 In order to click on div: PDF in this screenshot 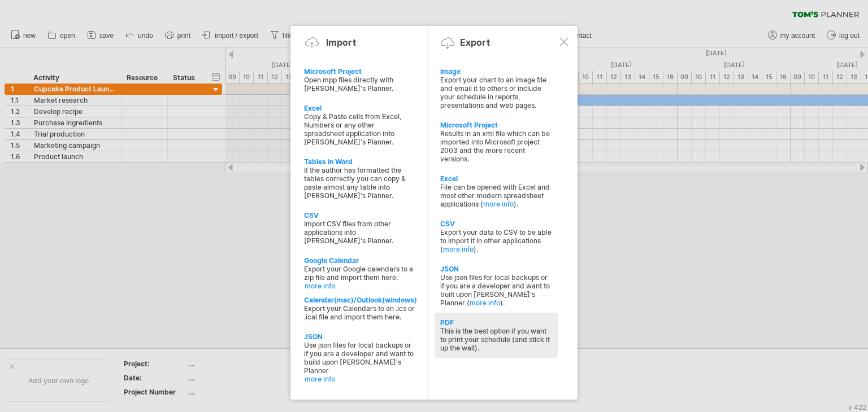, I will do `click(496, 323)`.